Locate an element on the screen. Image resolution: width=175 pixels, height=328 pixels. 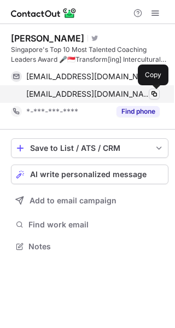
img: ContactOut v5.3.10 is located at coordinates (44, 13).